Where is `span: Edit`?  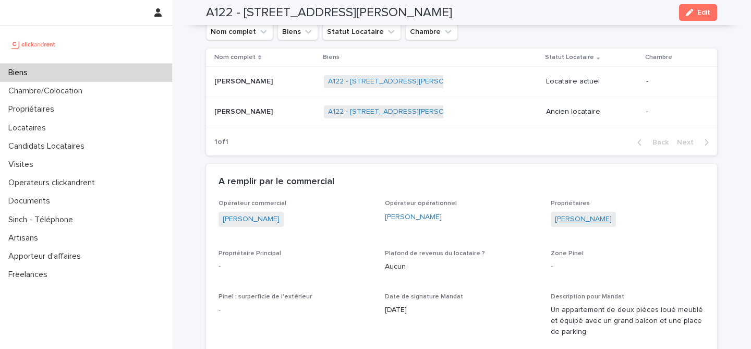 span: Edit is located at coordinates (704, 13).